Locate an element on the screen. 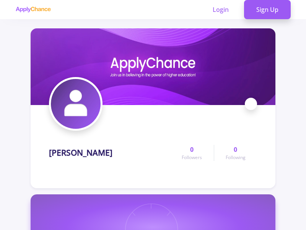 The width and height of the screenshot is (306, 230). img: M Rajabi cover image is located at coordinates (153, 67).